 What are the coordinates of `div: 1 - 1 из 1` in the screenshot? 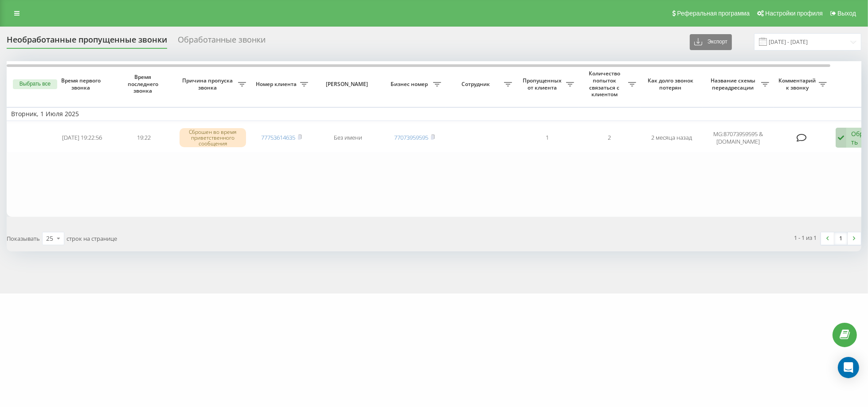 It's located at (805, 238).